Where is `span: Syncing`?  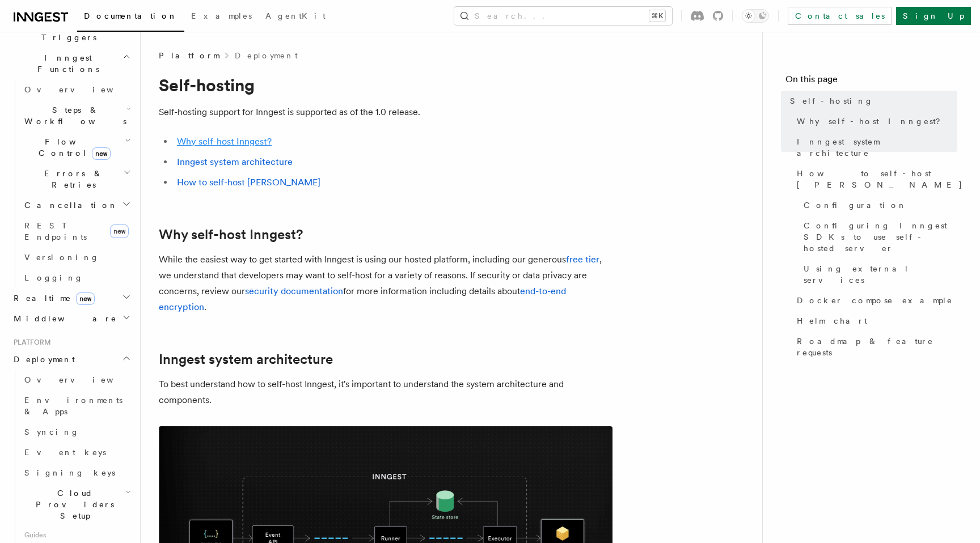
span: Syncing is located at coordinates (52, 432).